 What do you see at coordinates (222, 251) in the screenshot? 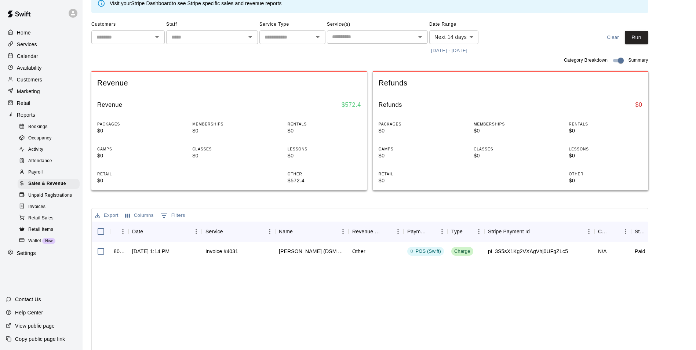
I see `div: Invoice #4031` at bounding box center [222, 251].